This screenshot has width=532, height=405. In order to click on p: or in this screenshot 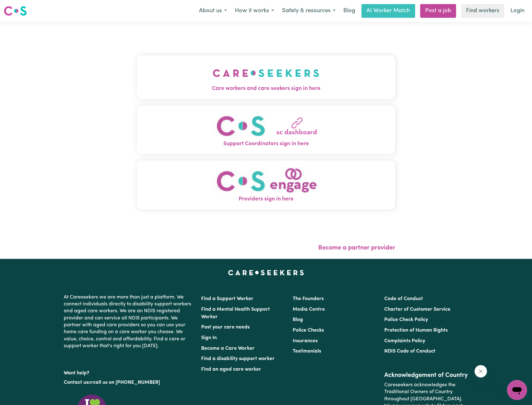, I will do `click(129, 383)`.